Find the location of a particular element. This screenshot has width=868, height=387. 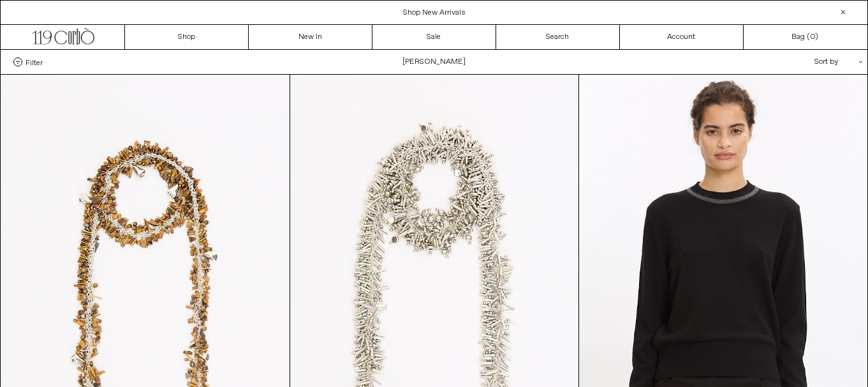

span: Shop New Arrivals is located at coordinates (434, 13).